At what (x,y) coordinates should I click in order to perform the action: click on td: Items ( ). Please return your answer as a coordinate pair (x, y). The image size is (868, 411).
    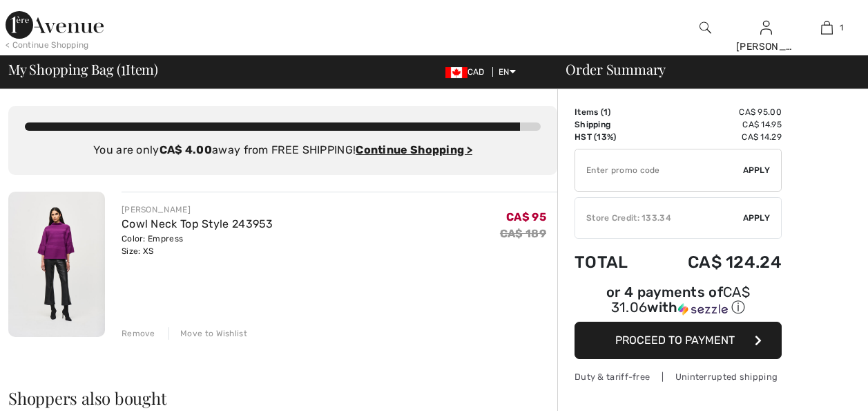
    Looking at the image, I should click on (612, 112).